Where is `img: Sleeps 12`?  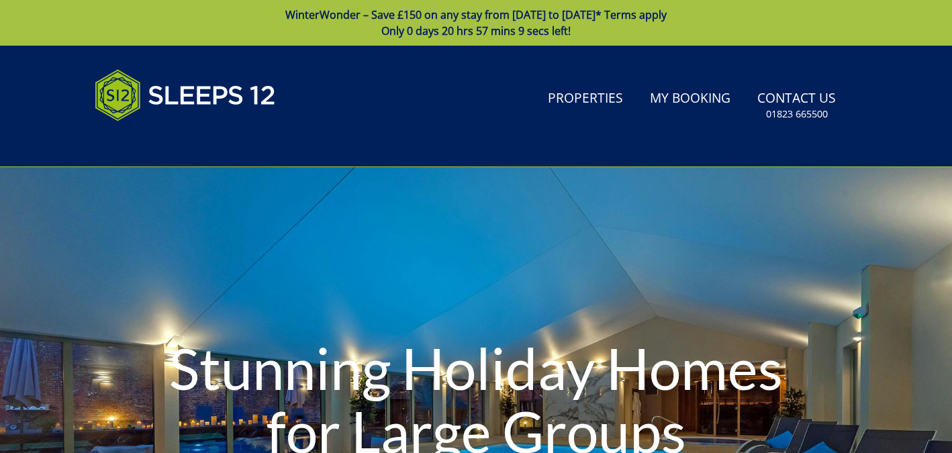 img: Sleeps 12 is located at coordinates (185, 95).